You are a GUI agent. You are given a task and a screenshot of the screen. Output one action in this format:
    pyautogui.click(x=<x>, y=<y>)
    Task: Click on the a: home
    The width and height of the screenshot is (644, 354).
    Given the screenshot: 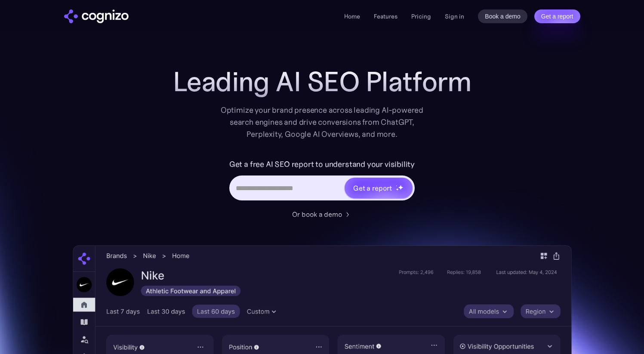 What is the action you would take?
    pyautogui.click(x=96, y=16)
    